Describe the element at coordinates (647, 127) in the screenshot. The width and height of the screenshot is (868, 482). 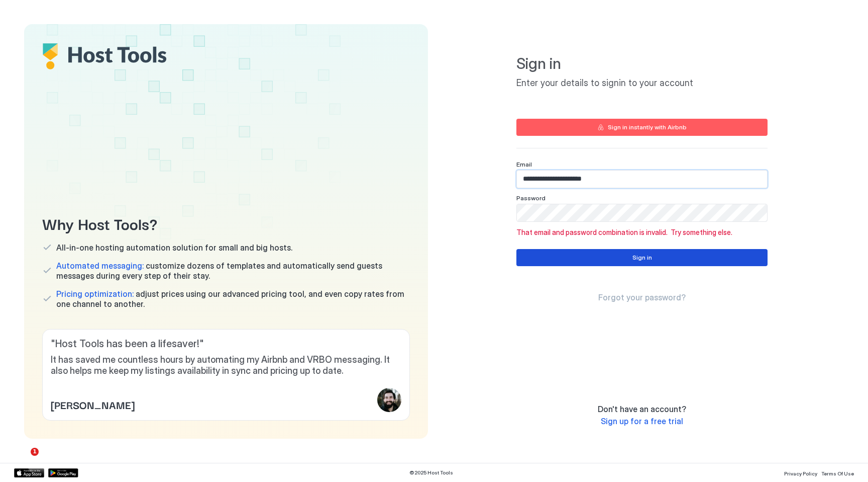
I see `div: Sign in instantly with Airbnb` at that location.